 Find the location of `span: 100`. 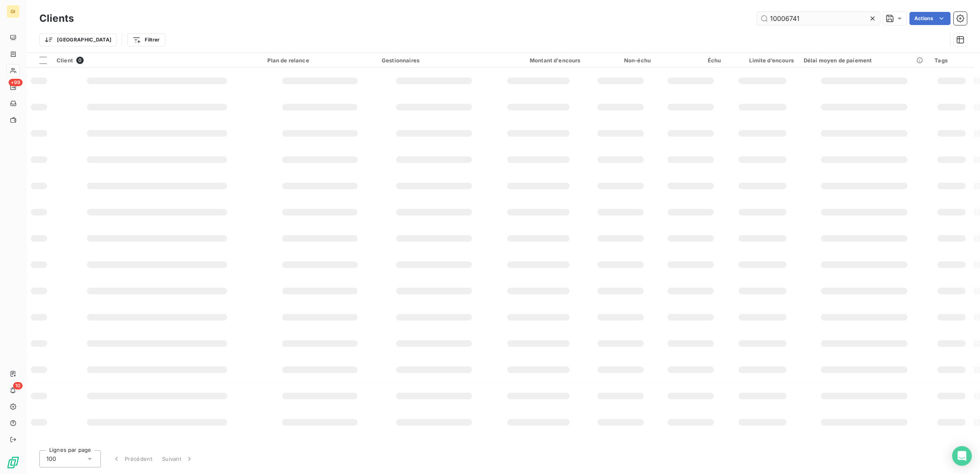

span: 100 is located at coordinates (51, 458).